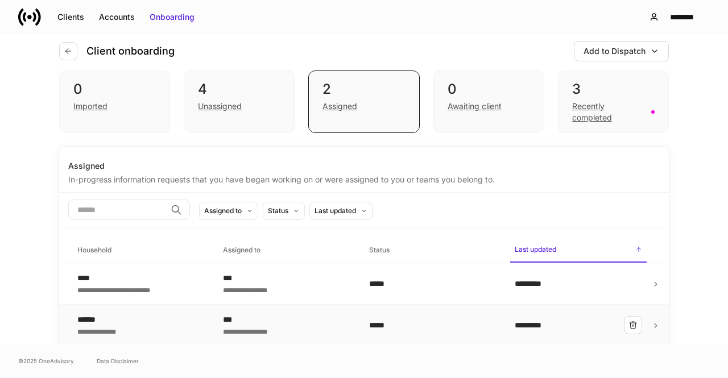 This screenshot has width=728, height=378. What do you see at coordinates (229, 211) in the screenshot?
I see `button: Assigned to` at bounding box center [229, 211].